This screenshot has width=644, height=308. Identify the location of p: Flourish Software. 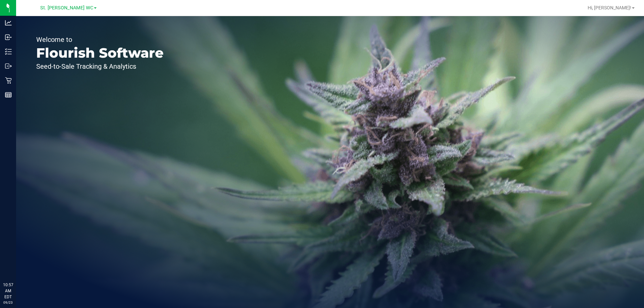
(100, 53).